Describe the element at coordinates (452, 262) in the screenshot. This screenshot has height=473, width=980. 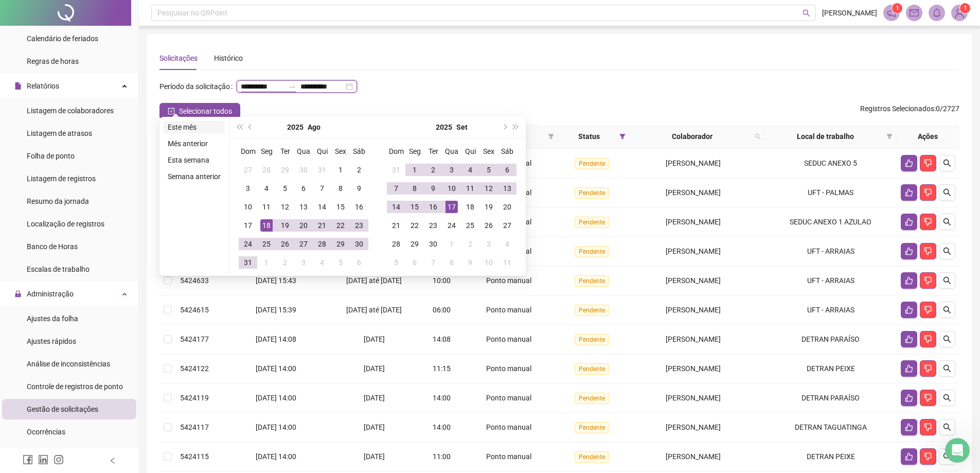
I see `div: 8` at that location.